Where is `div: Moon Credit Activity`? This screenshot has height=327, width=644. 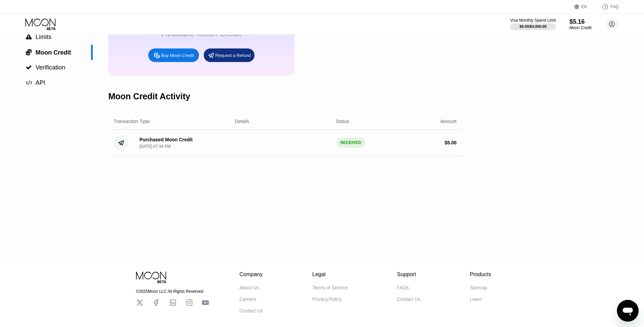 div: Moon Credit Activity is located at coordinates (150, 96).